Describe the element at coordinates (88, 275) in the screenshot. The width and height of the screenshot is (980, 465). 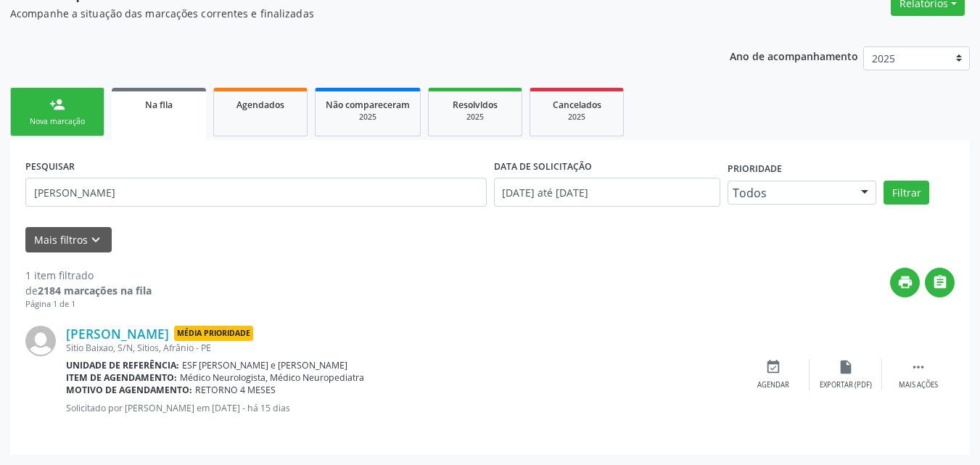
I see `div: 1 item filtrado` at that location.